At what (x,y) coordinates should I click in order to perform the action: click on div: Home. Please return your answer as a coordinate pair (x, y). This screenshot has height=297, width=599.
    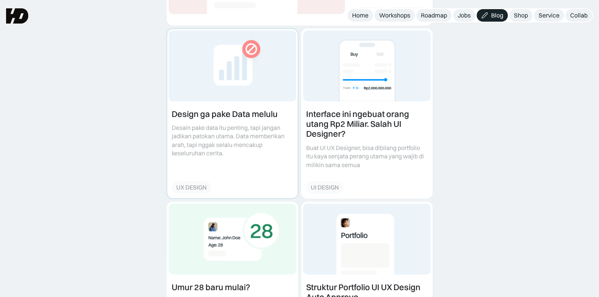
    Looking at the image, I should click on (360, 15).